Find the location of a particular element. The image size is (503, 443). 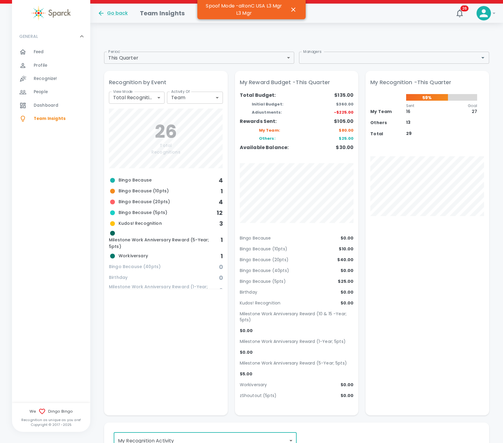

p: Copyright © 2017 - 2025 is located at coordinates (51, 425).